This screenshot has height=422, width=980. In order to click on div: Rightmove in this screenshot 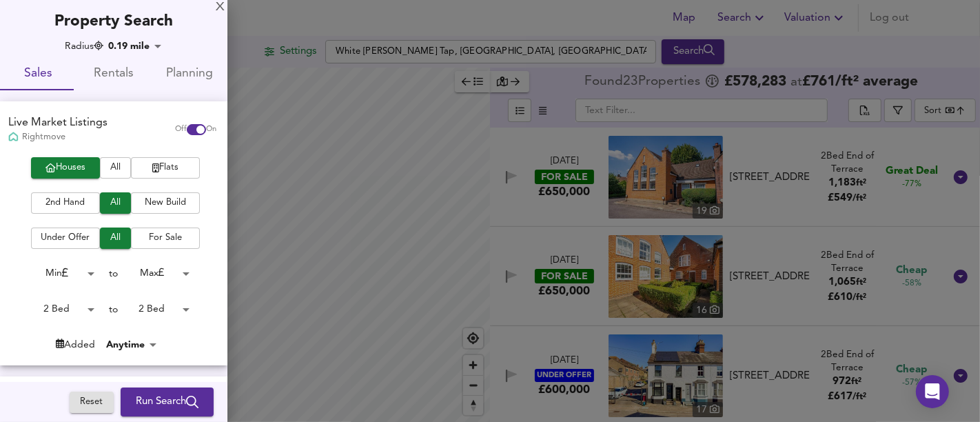, I will do `click(58, 137)`.